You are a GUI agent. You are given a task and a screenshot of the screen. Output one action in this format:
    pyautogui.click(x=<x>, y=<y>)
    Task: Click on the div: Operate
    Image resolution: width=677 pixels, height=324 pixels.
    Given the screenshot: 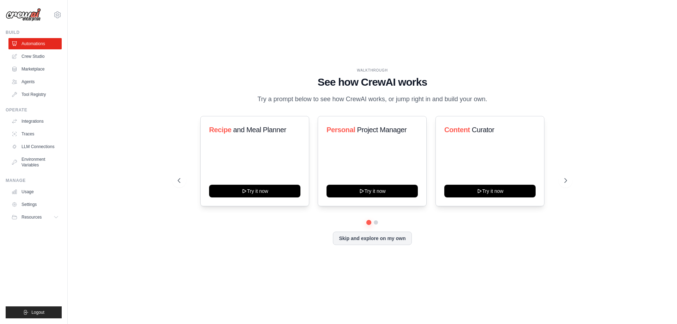 What is the action you would take?
    pyautogui.click(x=34, y=110)
    